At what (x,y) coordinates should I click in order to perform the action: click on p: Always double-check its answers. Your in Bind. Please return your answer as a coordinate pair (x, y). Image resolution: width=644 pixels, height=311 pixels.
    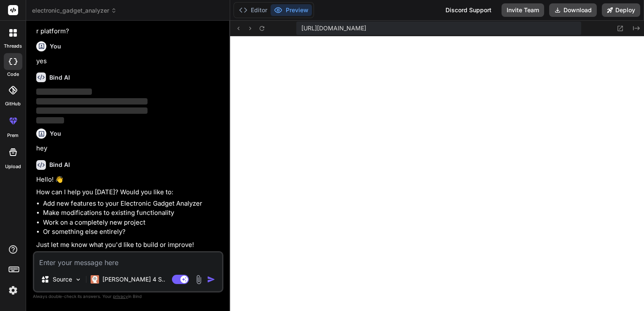
    Looking at the image, I should click on (128, 296).